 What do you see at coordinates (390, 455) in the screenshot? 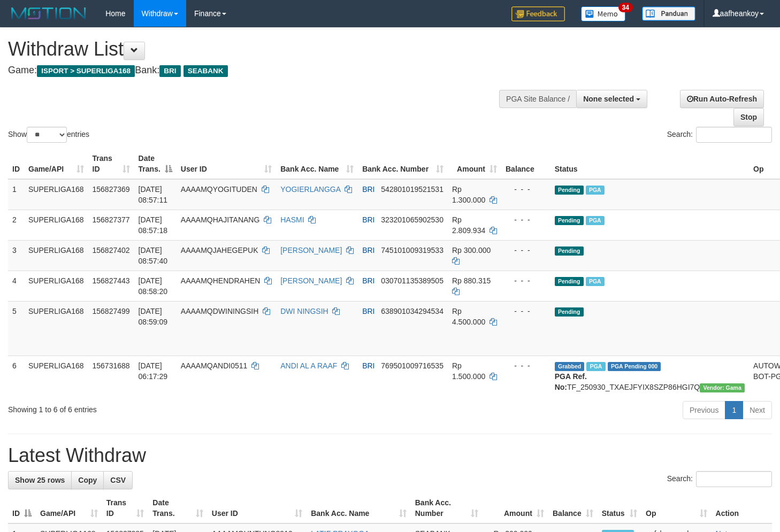
I see `h1: Latest Withdraw` at bounding box center [390, 455].